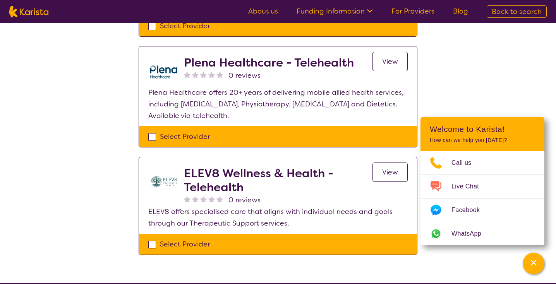  I want to click on img: yihuczgmrom8nsaxakka.jpg, so click(164, 182).